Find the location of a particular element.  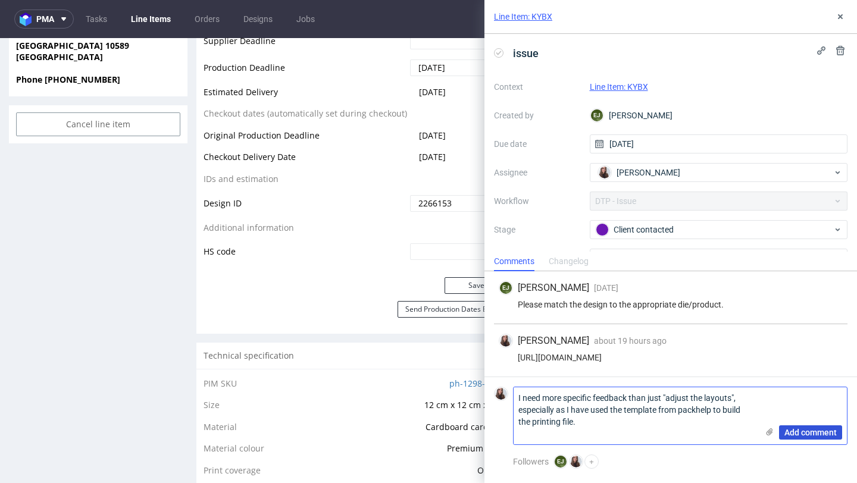

input: Cancel line item is located at coordinates (98, 86).